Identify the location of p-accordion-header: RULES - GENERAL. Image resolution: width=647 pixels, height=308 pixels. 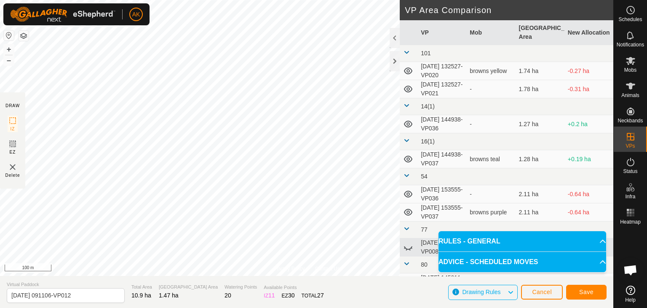
(522, 241).